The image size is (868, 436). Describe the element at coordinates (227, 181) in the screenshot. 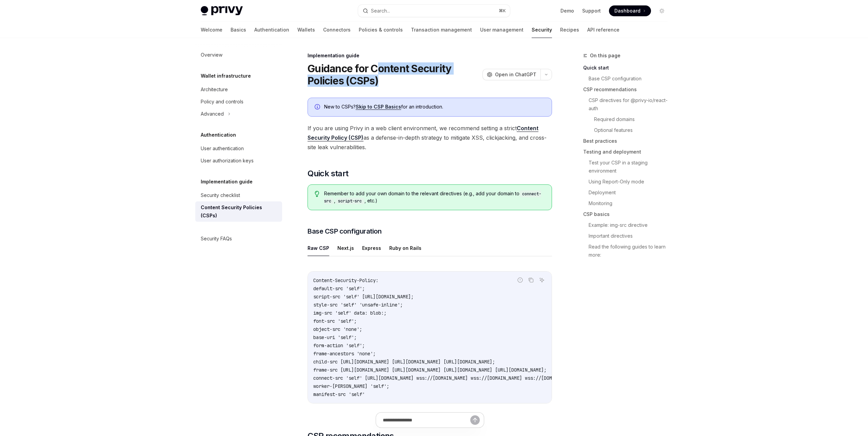

I see `h5: Implementation guide` at that location.